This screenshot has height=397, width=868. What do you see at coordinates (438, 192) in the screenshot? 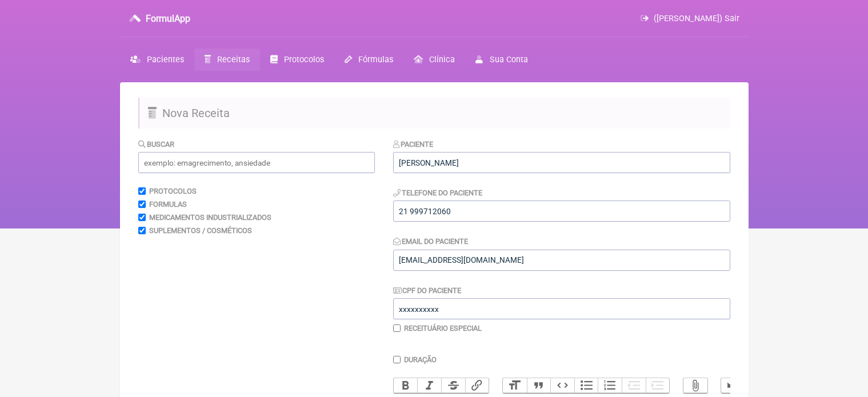
I see `label: Telefone do Paciente` at bounding box center [438, 192].